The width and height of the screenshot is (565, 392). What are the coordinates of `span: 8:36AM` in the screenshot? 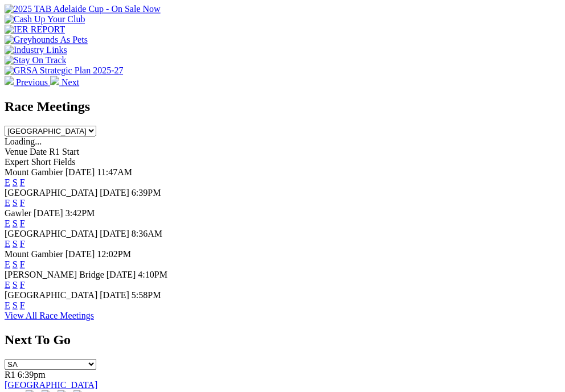 It's located at (147, 233).